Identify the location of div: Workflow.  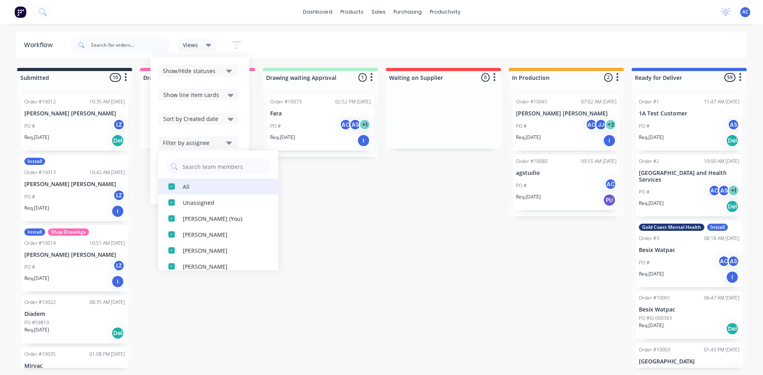
(40, 45).